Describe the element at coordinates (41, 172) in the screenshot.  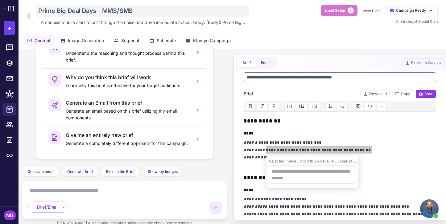
I see `span: Generate email` at that location.